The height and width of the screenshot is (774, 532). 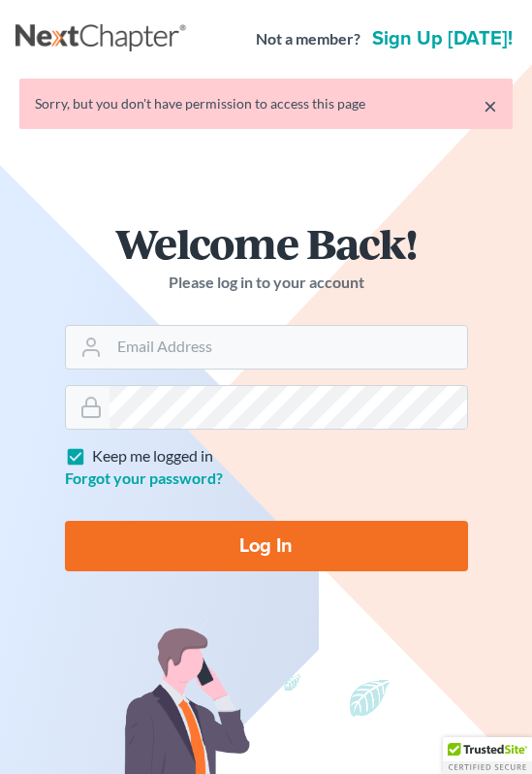 I want to click on a: Forgot your password?, so click(x=143, y=477).